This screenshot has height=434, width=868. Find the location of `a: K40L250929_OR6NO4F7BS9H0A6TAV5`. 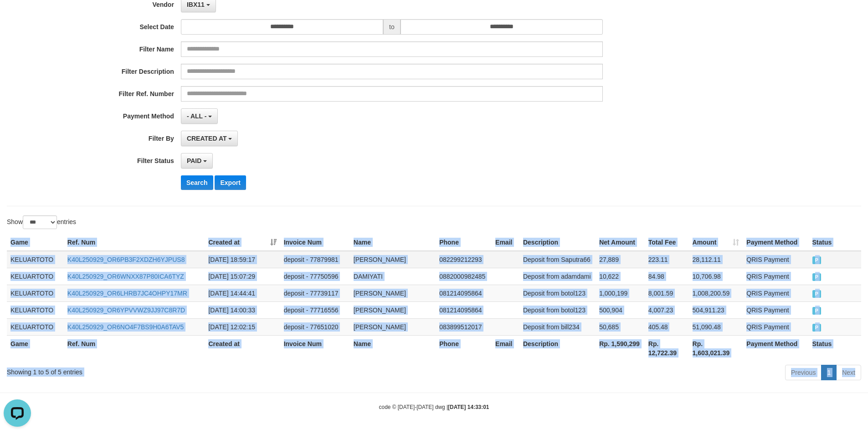

a: K40L250929_OR6NO4F7BS9H0A6TAV5 is located at coordinates (126, 327).